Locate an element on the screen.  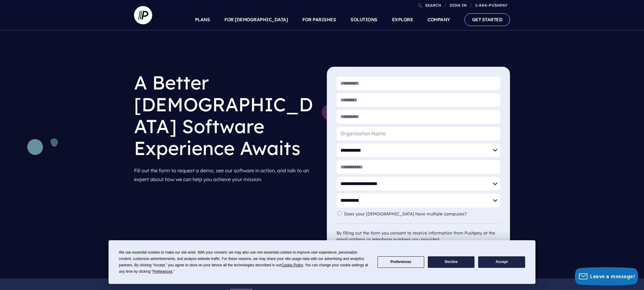
span: Cookie Policy is located at coordinates (292, 265).